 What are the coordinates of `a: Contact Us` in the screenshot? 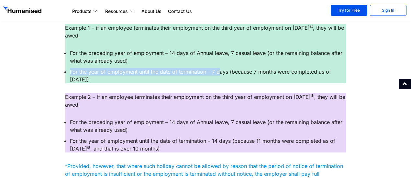 It's located at (180, 11).